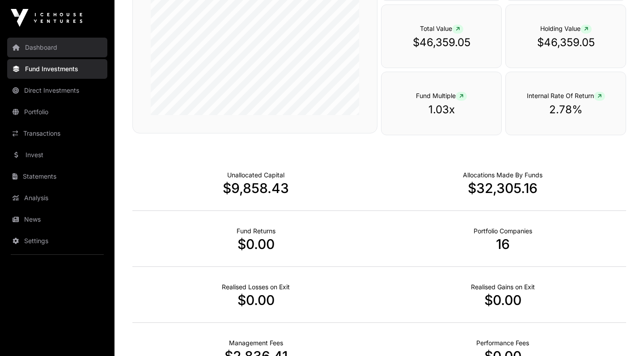  Describe the element at coordinates (57, 198) in the screenshot. I see `a: Analysis` at that location.